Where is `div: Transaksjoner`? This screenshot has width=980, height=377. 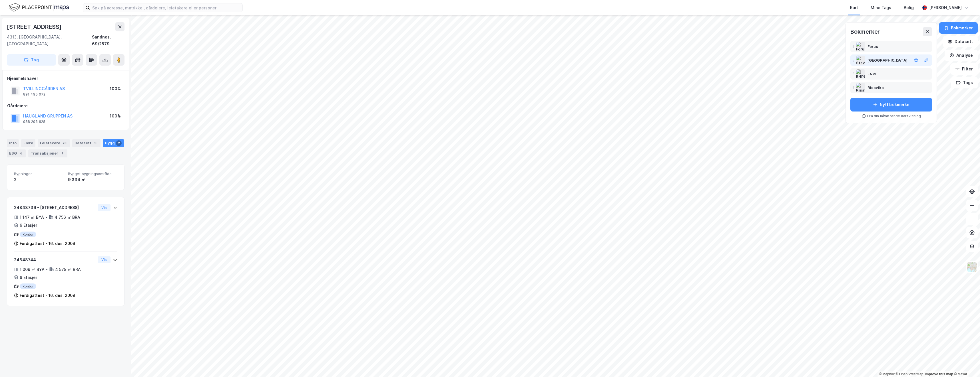
div: Transaksjoner is located at coordinates (47, 153).